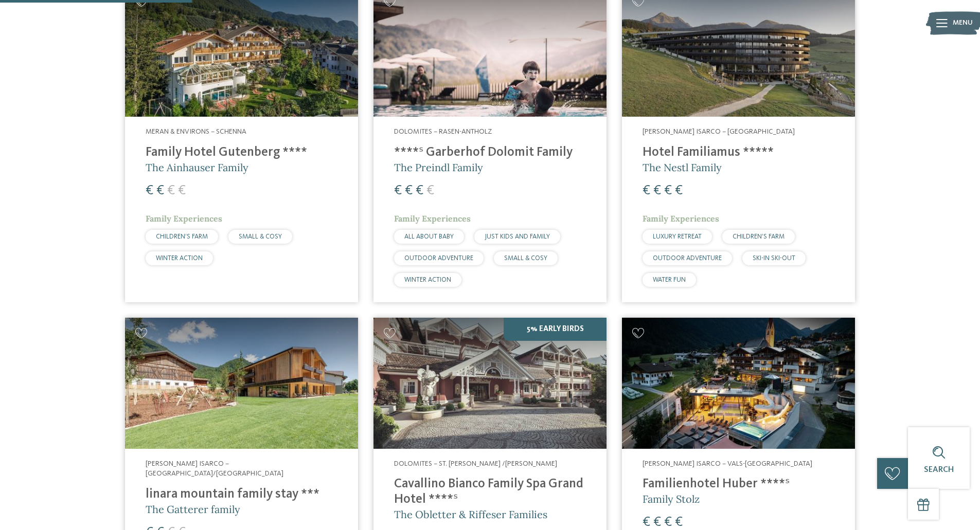  What do you see at coordinates (471, 515) in the screenshot?
I see `span: The Obletter & Riffeser Families` at bounding box center [471, 515].